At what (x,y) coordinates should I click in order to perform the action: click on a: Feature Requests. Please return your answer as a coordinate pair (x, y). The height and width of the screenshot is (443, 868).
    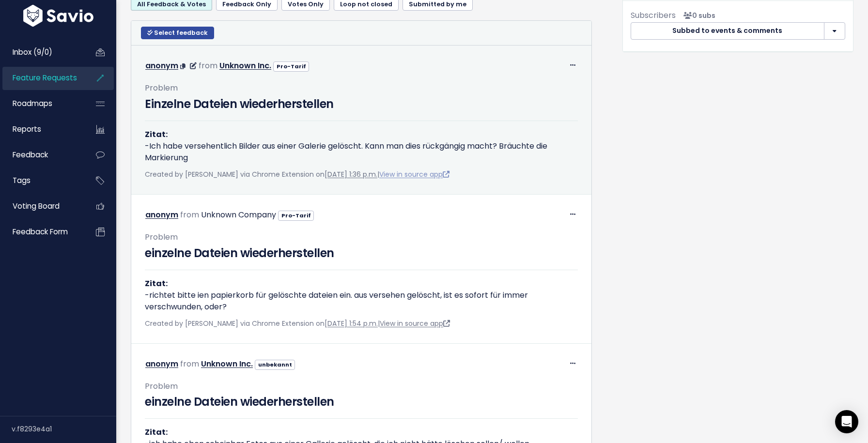
    Looking at the image, I should click on (41, 78).